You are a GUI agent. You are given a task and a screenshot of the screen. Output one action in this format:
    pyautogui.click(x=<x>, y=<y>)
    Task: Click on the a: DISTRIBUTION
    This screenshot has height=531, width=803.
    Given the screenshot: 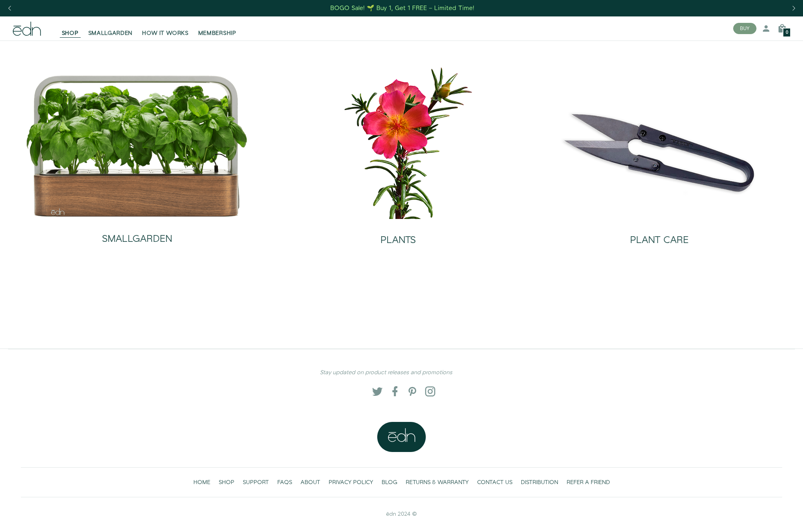 What is the action you would take?
    pyautogui.click(x=539, y=482)
    